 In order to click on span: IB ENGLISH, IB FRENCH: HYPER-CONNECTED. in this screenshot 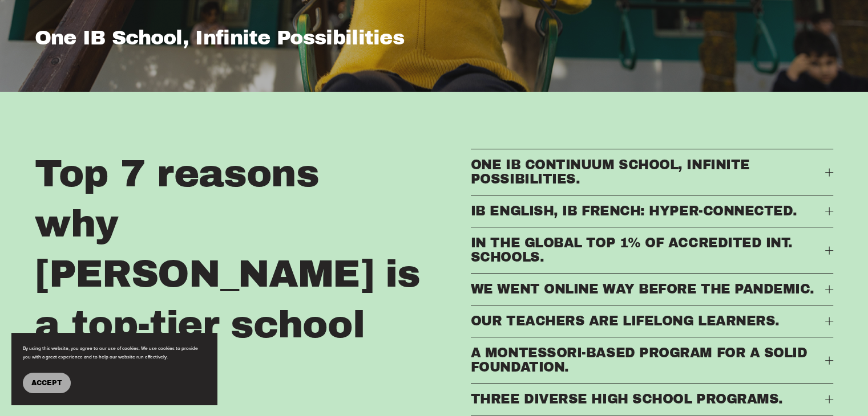, I will do `click(648, 211)`.